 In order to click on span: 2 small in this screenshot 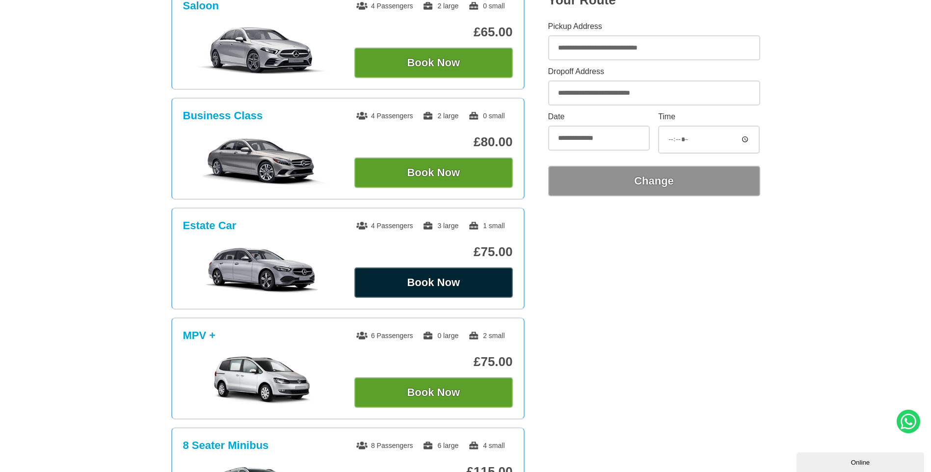, I will do `click(486, 336)`.